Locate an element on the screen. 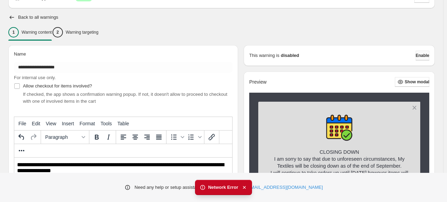  p: CLOSING DOWN is located at coordinates (339, 152).